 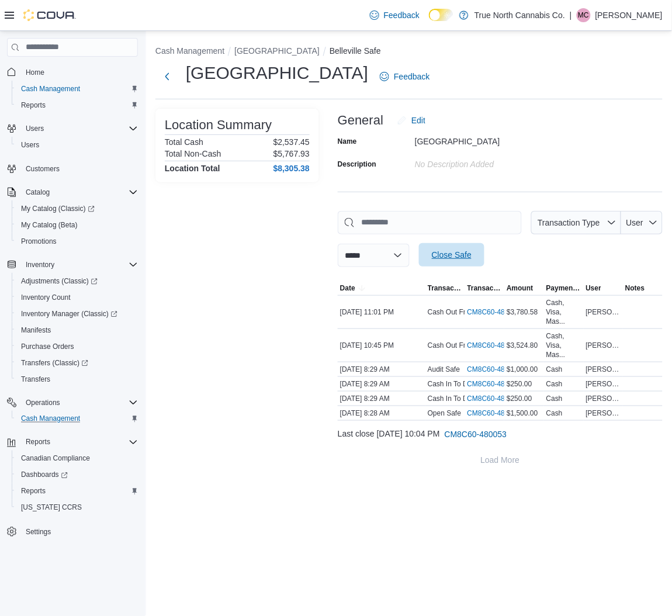 What do you see at coordinates (77, 313) in the screenshot?
I see `span: Inventory Manager (Classic)` at bounding box center [77, 313].